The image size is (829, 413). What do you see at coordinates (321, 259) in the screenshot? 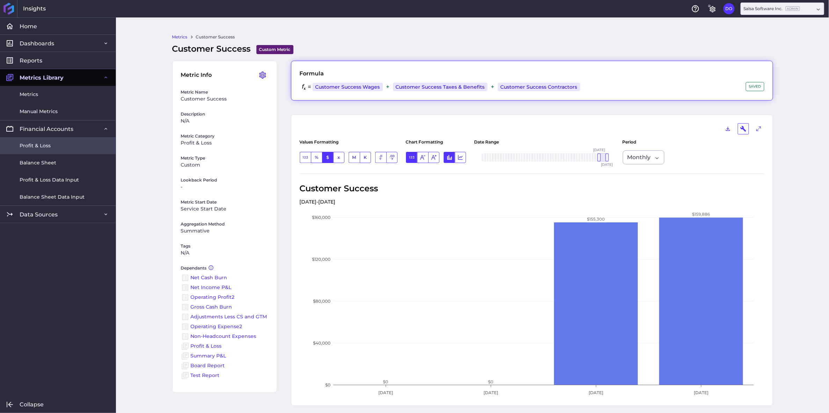
I see `tspan: $120,000` at bounding box center [321, 259].